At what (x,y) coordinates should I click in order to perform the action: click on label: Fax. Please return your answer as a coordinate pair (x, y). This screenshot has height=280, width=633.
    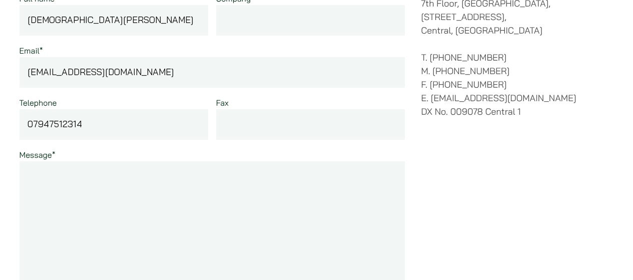
    Looking at the image, I should click on (222, 103).